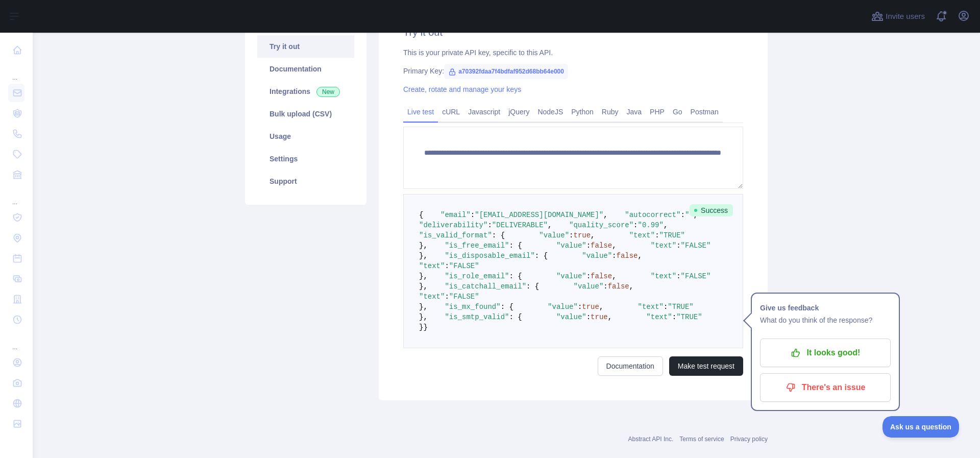 The image size is (980, 458). I want to click on a: Integrations New, so click(306, 92).